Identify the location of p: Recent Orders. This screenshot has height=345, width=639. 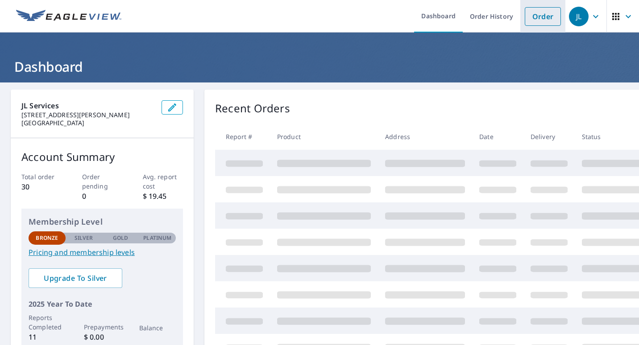
(253, 108).